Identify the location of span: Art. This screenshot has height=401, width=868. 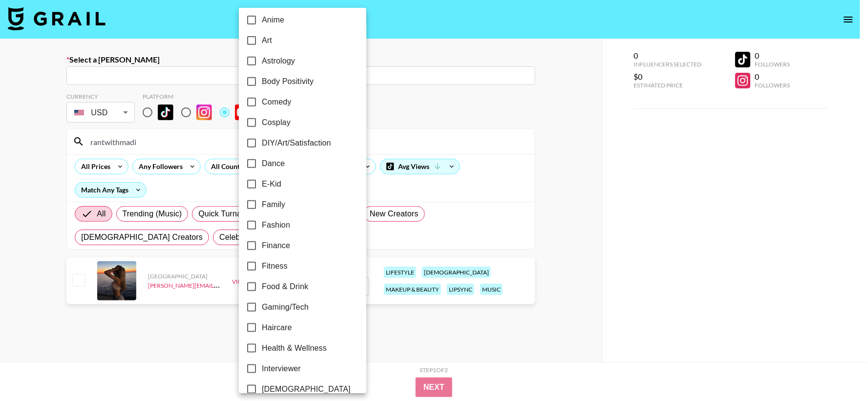
(267, 40).